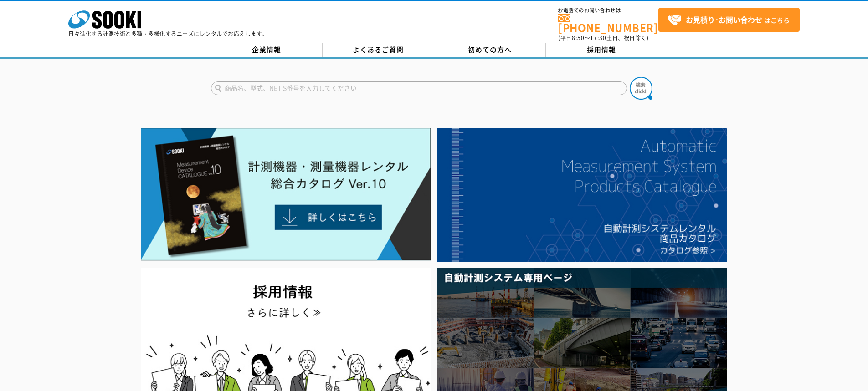  Describe the element at coordinates (378, 50) in the screenshot. I see `a: よくあるご質問` at that location.